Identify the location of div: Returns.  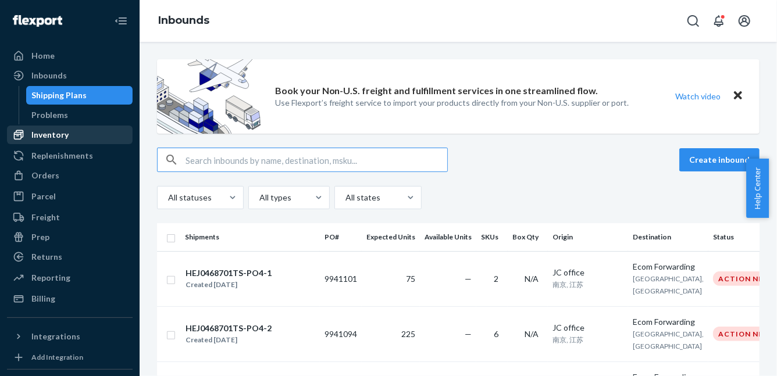
(47, 257).